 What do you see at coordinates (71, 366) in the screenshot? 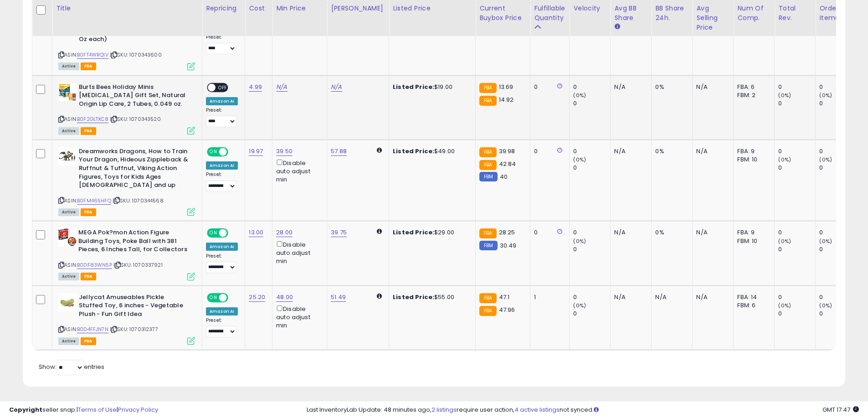
I see `span: Show: entries` at bounding box center [71, 366].